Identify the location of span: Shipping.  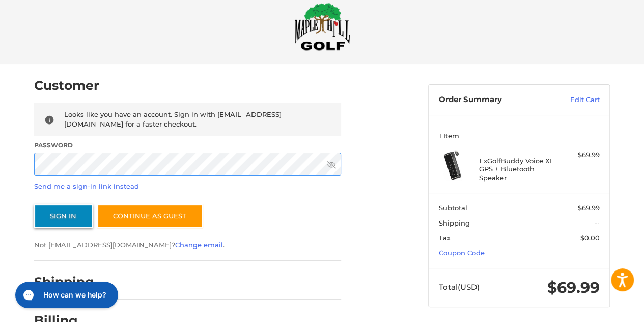
(455, 223).